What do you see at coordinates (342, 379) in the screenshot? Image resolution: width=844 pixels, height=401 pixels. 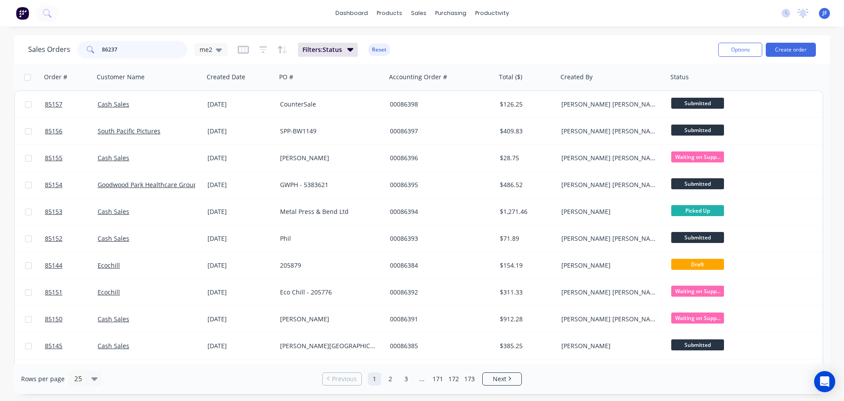 I see `a: Previous page` at bounding box center [342, 379].